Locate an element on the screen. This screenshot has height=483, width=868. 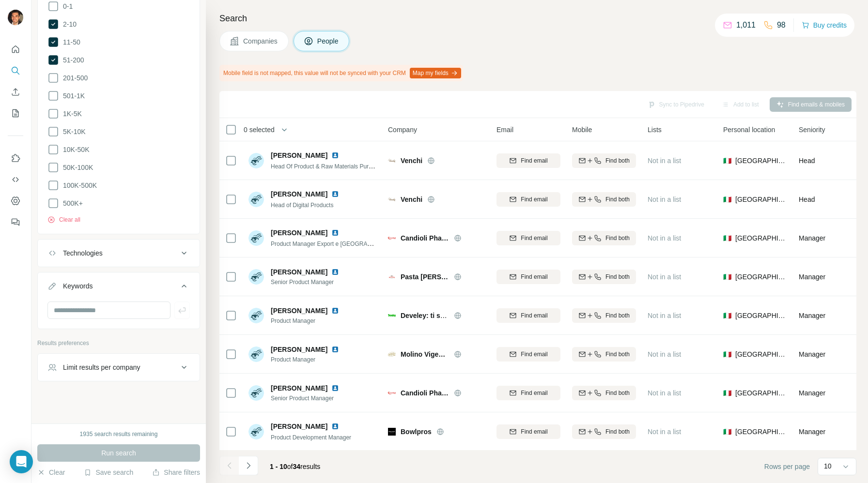
span: Venchi is located at coordinates (411, 199).